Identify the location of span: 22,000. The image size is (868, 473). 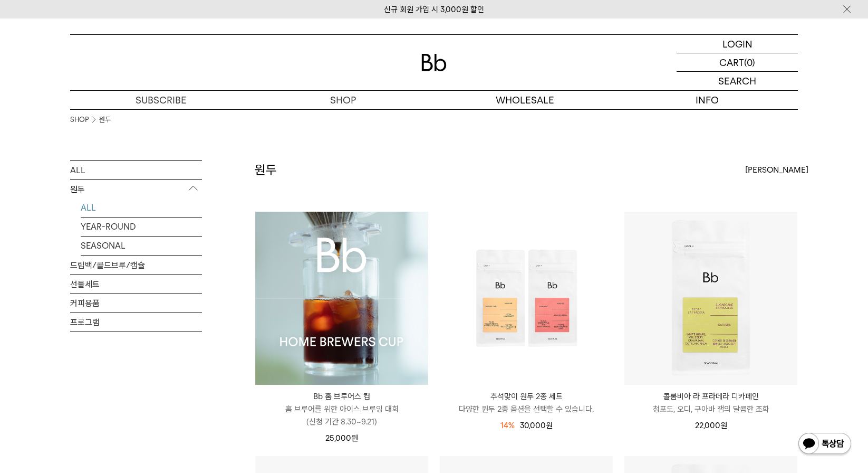
(711, 425).